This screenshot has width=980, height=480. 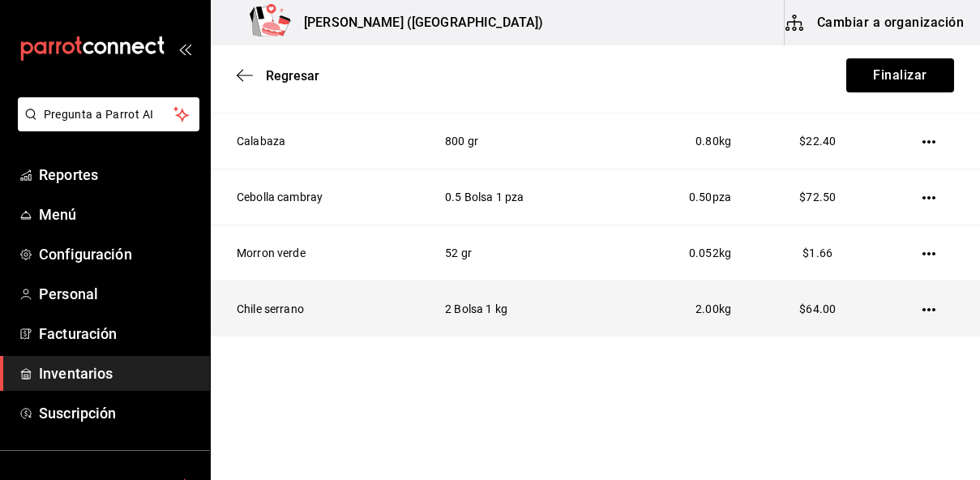 What do you see at coordinates (318, 253) in the screenshot?
I see `td: Morron verde` at bounding box center [318, 253].